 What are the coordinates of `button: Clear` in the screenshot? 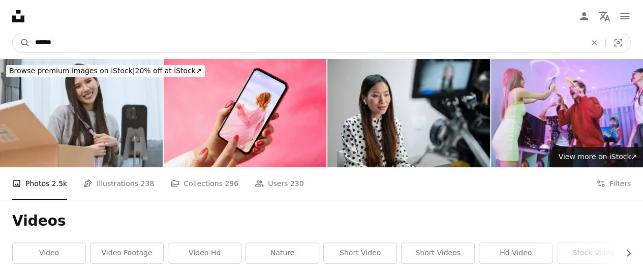 It's located at (594, 43).